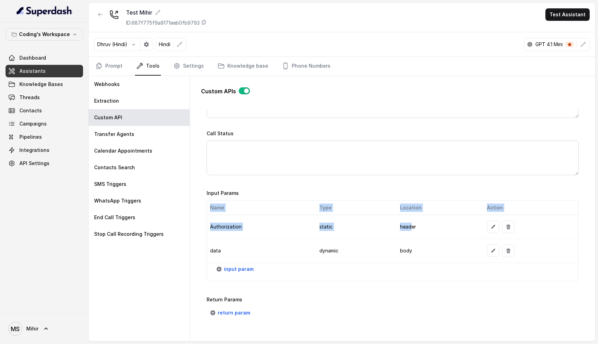  What do you see at coordinates (239, 269) in the screenshot?
I see `span: input param` at bounding box center [239, 269].